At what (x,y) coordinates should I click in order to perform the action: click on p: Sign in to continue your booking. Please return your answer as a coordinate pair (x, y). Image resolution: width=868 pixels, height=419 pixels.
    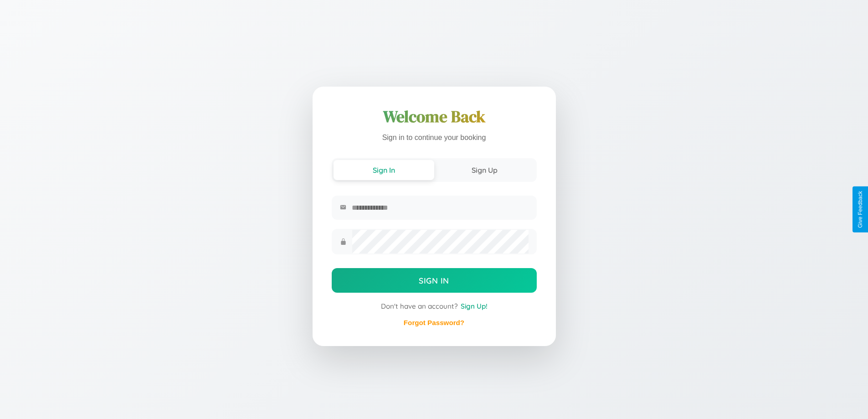
    Looking at the image, I should click on (434, 137).